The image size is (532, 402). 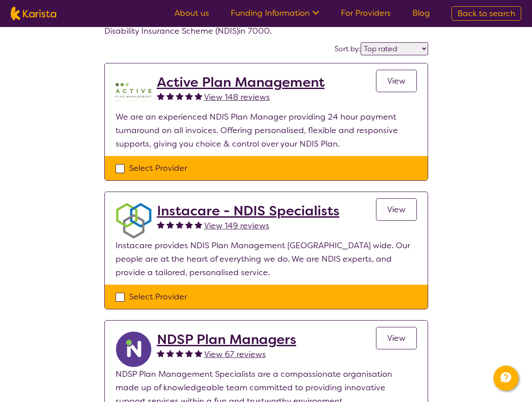 I want to click on img: pypzb5qm7jexfhutod0x.png, so click(x=134, y=92).